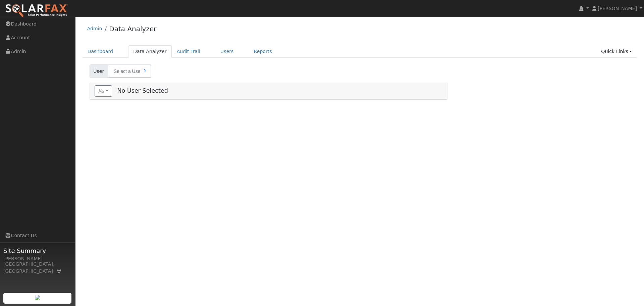 This screenshot has height=306, width=644. I want to click on img: retrieve, so click(38, 297).